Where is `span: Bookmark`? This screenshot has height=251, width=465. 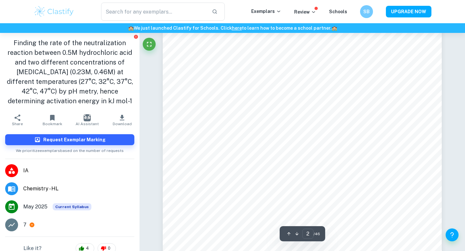
span: Bookmark is located at coordinates (52, 124).